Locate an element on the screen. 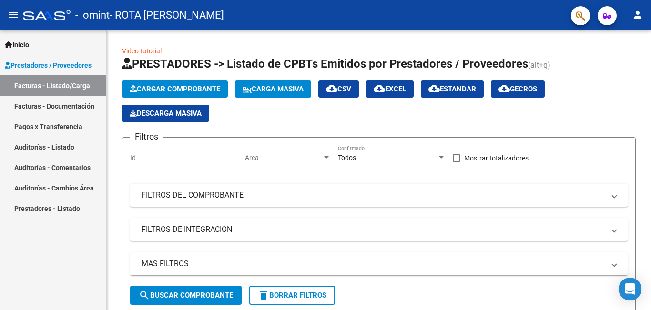 The image size is (651, 310). mat-panel-title: FILTROS DEL COMPROBANTE is located at coordinates (373, 195).